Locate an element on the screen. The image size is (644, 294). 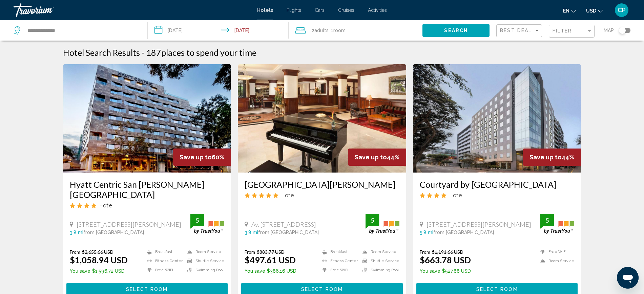
del: $1,191.66 USD is located at coordinates (448, 252).